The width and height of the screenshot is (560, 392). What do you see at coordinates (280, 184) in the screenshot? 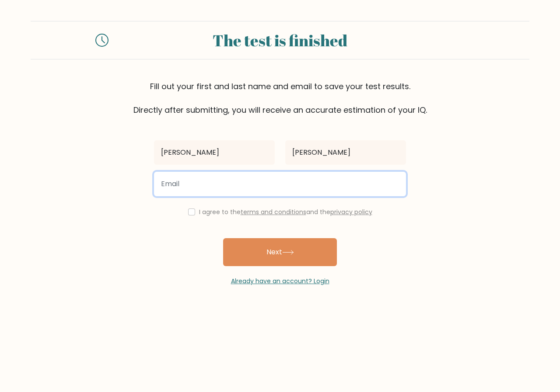
I see `input: Email` at bounding box center [280, 184].